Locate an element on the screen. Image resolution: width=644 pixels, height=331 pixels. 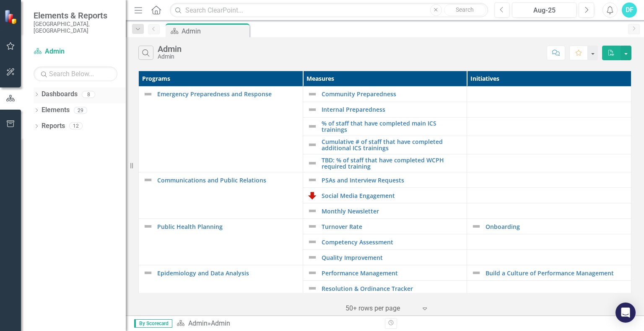
span: By Scorecard is located at coordinates (153, 324).